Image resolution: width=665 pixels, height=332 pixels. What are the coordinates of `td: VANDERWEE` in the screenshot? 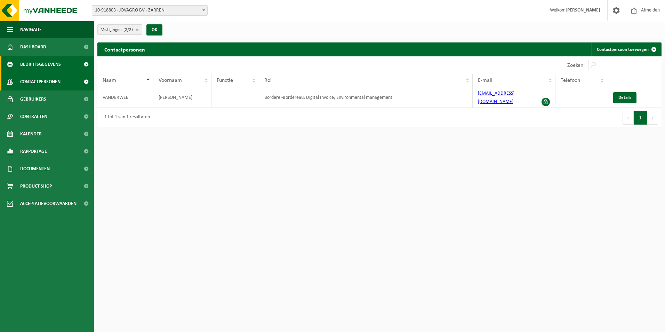 It's located at (125, 97).